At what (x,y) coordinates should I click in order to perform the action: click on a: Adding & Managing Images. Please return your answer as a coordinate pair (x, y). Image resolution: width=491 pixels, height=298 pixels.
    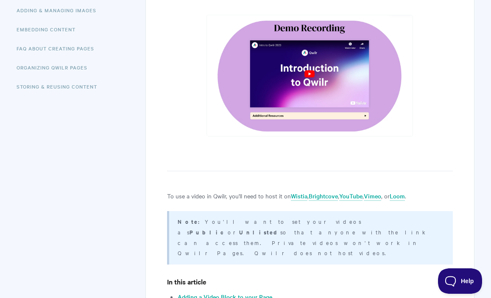
    Looking at the image, I should click on (59, 10).